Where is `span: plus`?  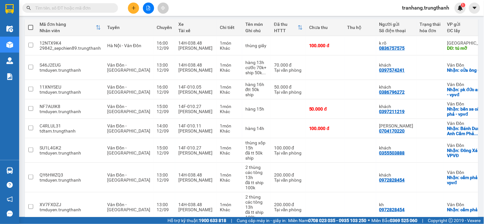
span: plus is located at coordinates (134, 8).